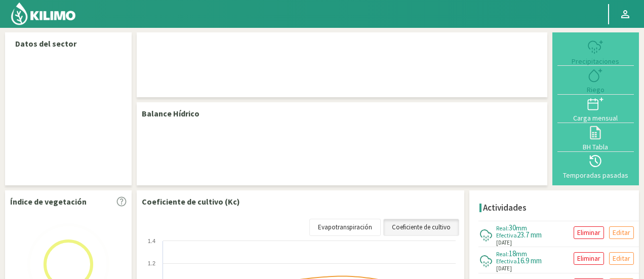 This screenshot has height=279, width=644. I want to click on text: 1.4, so click(151, 241).